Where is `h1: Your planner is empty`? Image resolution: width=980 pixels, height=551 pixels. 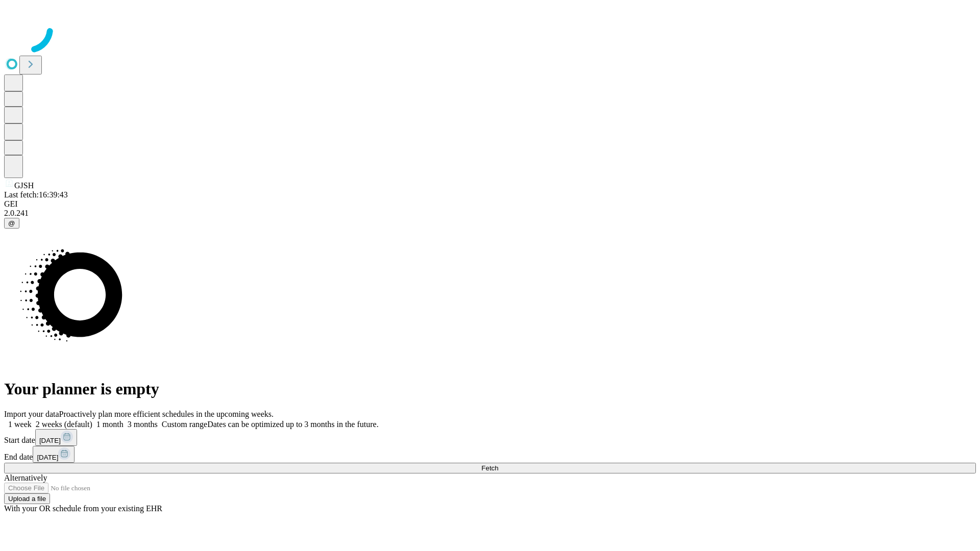
h1: Your planner is empty is located at coordinates (490, 389).